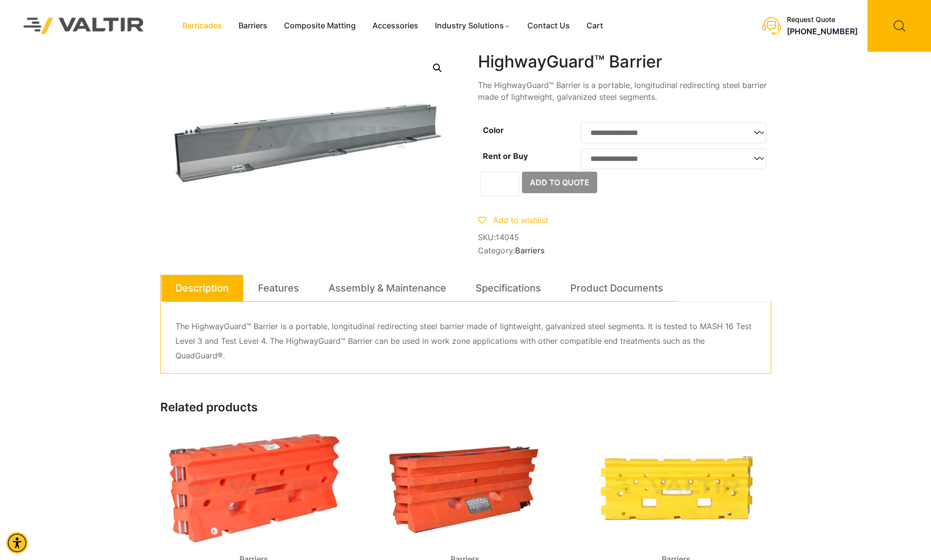 The height and width of the screenshot is (560, 931). What do you see at coordinates (438, 68) in the screenshot?
I see `a: Open this option` at bounding box center [438, 68].